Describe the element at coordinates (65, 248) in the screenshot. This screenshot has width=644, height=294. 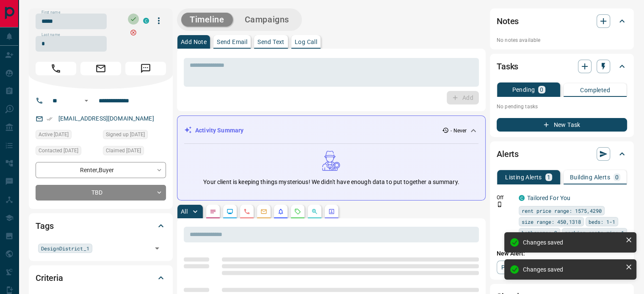
I see `span: DesignDistrict_1` at that location.